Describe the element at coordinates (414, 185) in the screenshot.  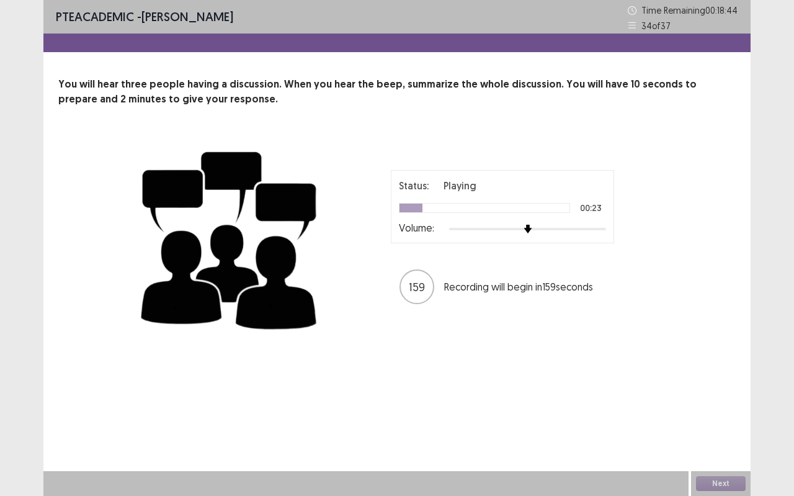
I see `p: Status:` at that location.